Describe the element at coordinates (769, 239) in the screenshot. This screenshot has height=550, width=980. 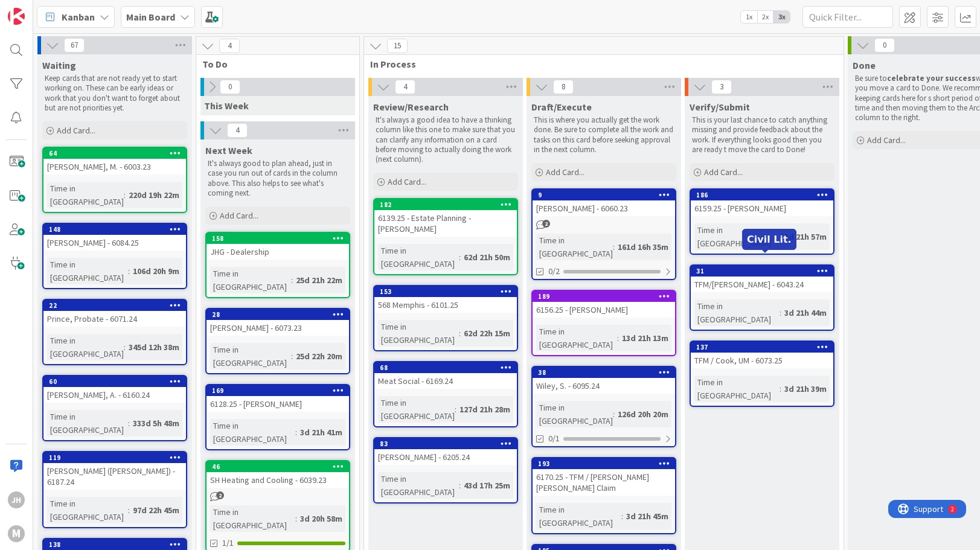
I see `h5: Civil Lit.` at that location.